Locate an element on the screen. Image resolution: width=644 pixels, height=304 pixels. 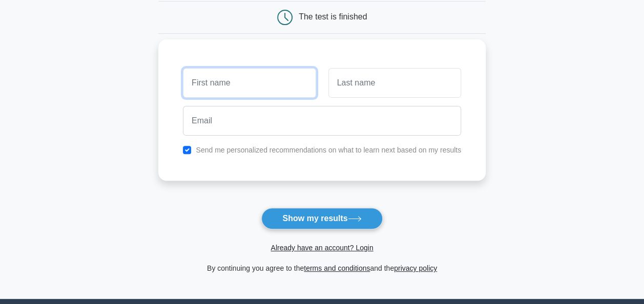
a: terms and conditions is located at coordinates (336, 268).